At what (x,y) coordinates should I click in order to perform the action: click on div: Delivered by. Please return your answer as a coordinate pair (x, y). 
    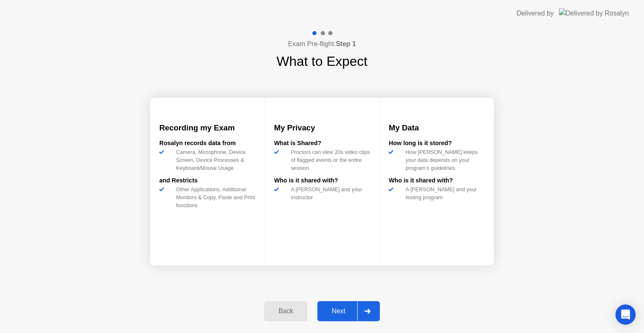
    Looking at the image, I should click on (535, 14).